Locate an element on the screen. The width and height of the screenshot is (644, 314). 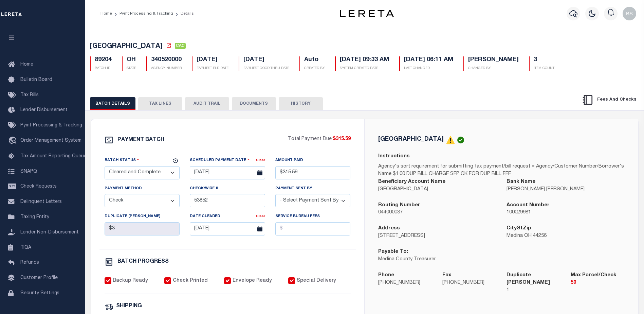
h6: PAYMENT BATCH is located at coordinates (141, 140).